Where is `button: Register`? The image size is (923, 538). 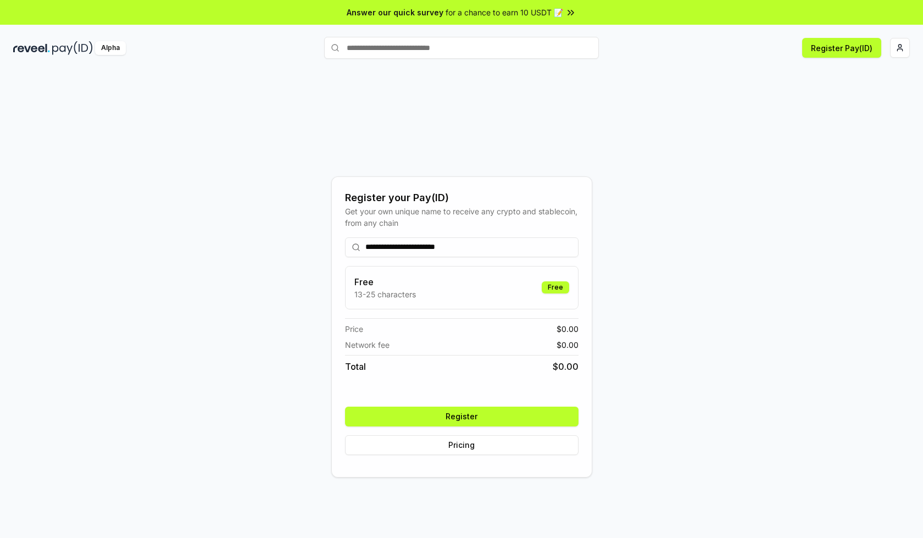 button: Register is located at coordinates (461, 416).